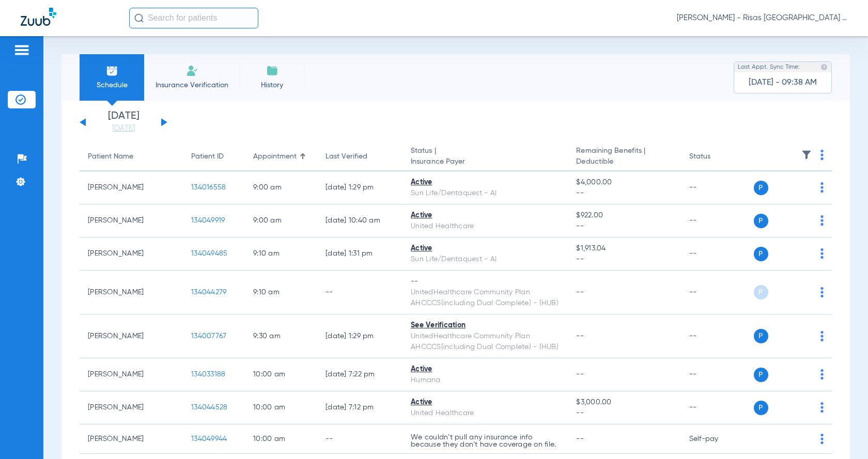 The image size is (868, 459). What do you see at coordinates (139, 18) in the screenshot?
I see `img: Search Icon` at bounding box center [139, 18].